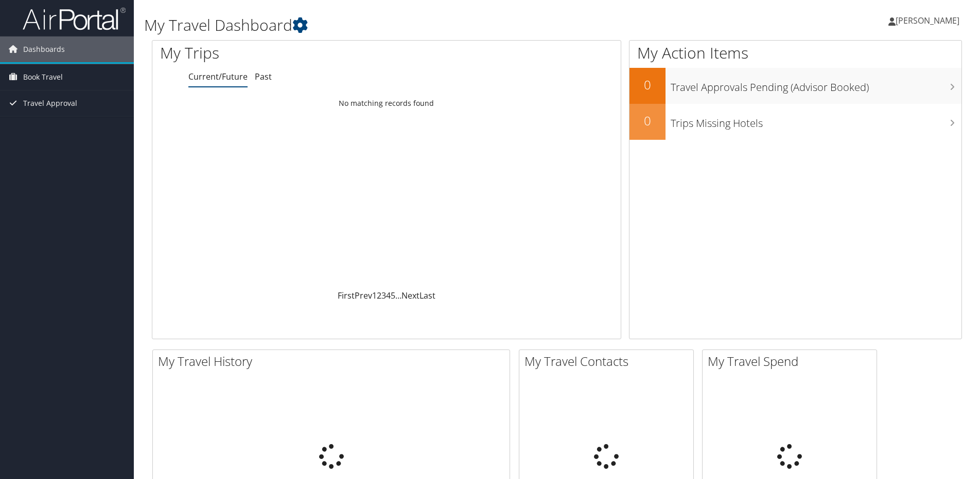  Describe the element at coordinates (816, 121) in the screenshot. I see `h3: Trips Missing Hotels` at that location.